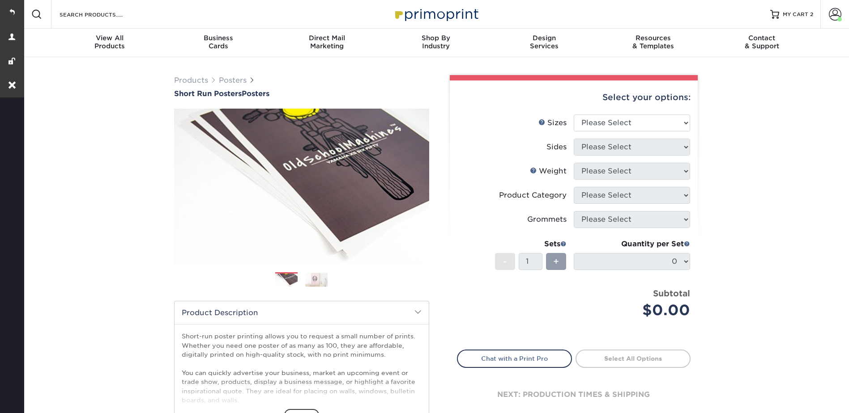 The height and width of the screenshot is (413, 849). I want to click on div: Products, so click(110, 42).